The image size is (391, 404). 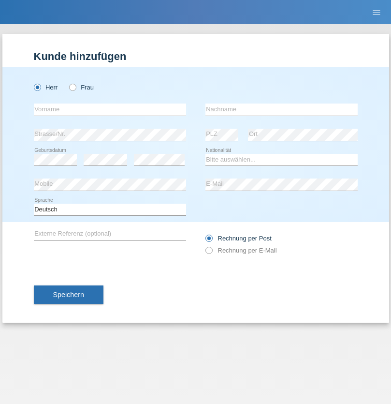 I want to click on label: Frau, so click(x=81, y=87).